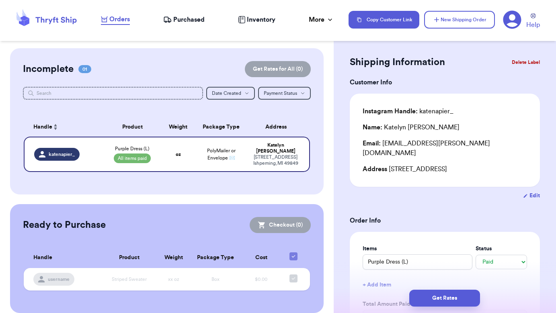  I want to click on label: Items, so click(417, 249).